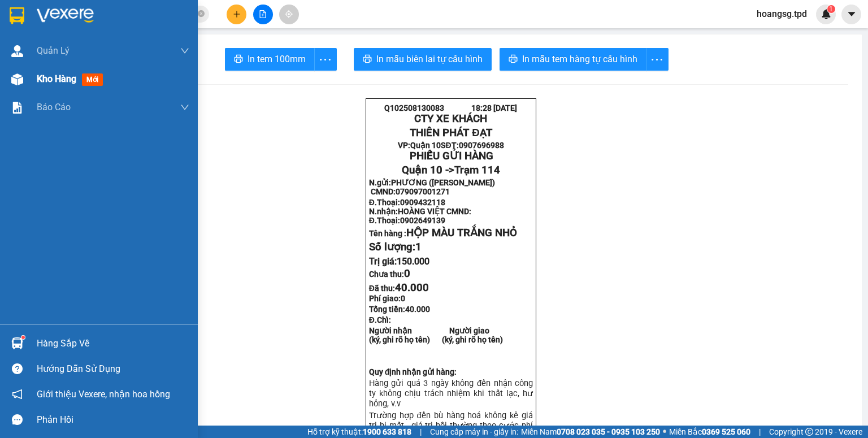 The width and height of the screenshot is (868, 438). Describe the element at coordinates (380, 320) in the screenshot. I see `span: Đ.Chỉ:` at that location.